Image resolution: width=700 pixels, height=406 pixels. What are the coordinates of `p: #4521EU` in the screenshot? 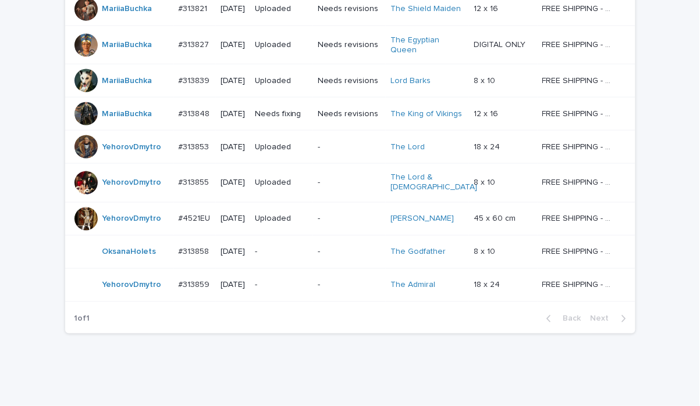 It's located at (195, 218).